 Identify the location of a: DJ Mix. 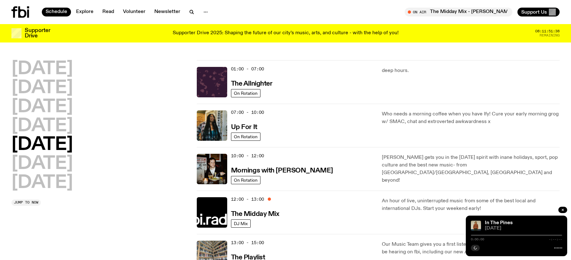
(241, 223).